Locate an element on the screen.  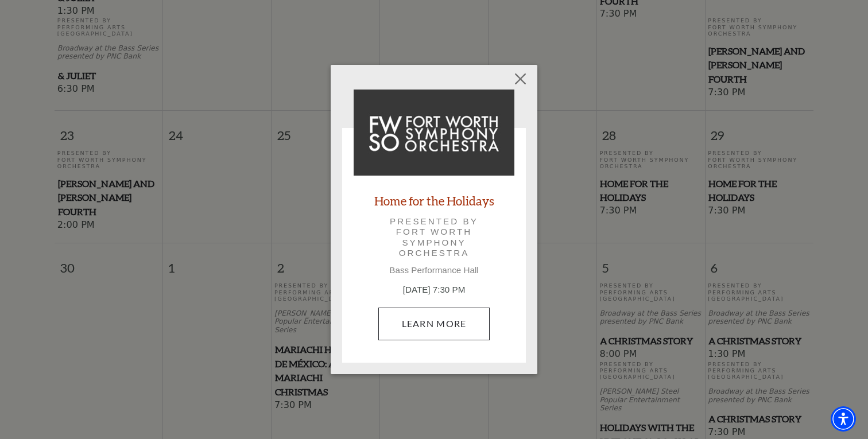
p: Bass Performance Hall is located at coordinates (434, 270).